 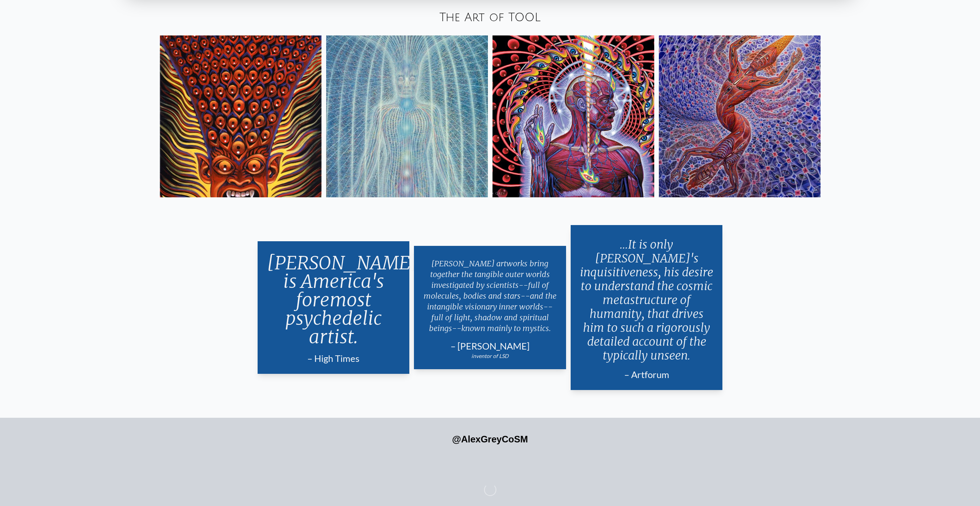 I want to click on a: @AlexGreyCoSM, so click(x=490, y=439).